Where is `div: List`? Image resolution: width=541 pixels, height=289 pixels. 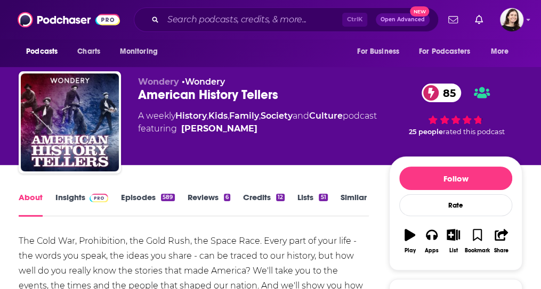
div: List is located at coordinates (454, 251).